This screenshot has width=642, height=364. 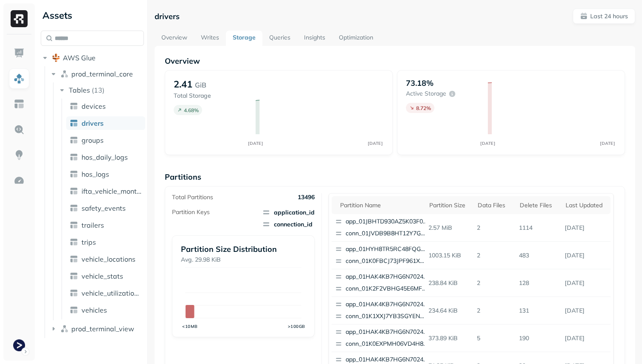 I want to click on div: Delete Files, so click(x=539, y=205).